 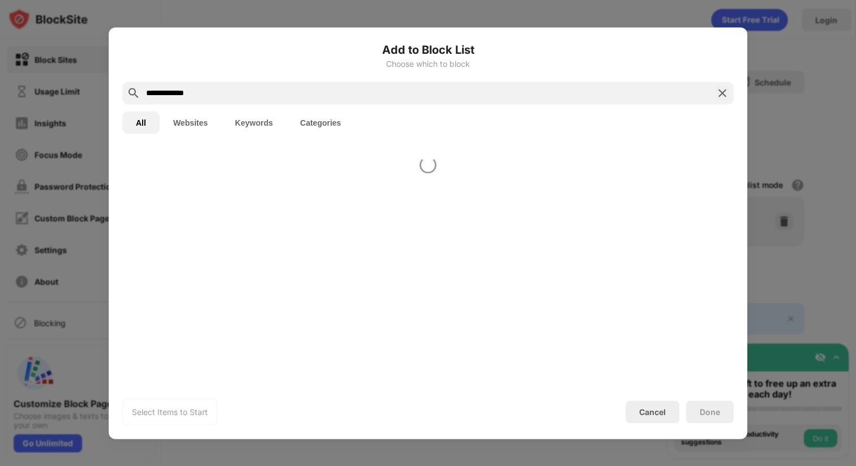 I want to click on img: search.svg, so click(x=134, y=93).